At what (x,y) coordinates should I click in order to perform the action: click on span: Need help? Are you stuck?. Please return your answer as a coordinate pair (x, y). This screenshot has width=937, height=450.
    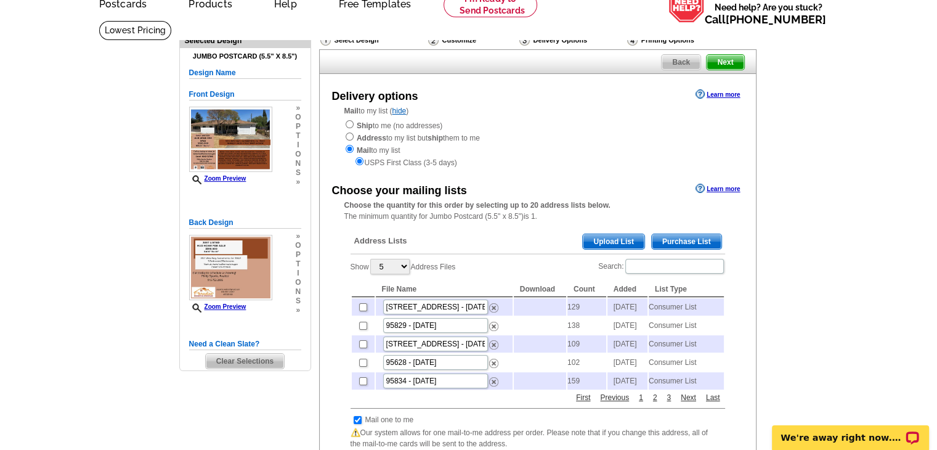
    Looking at the image, I should click on (768, 14).